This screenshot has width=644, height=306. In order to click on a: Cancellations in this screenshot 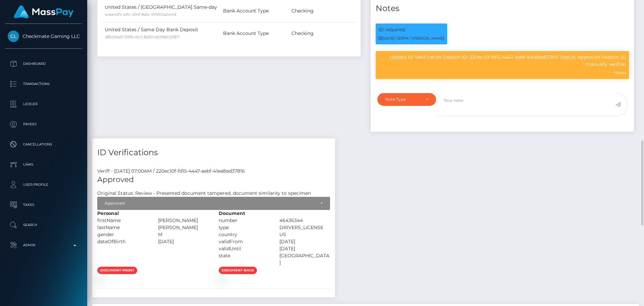, I will do `click(44, 144)`.